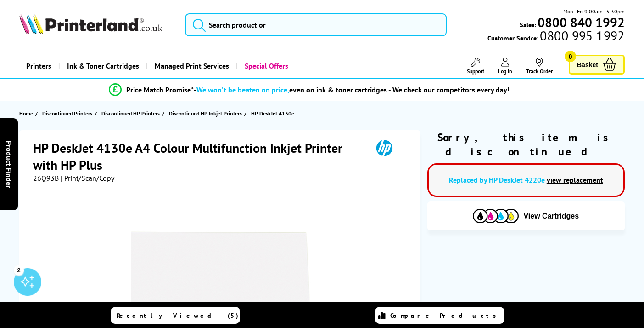 This screenshot has height=328, width=644. What do you see at coordinates (526, 216) in the screenshot?
I see `button: View Cartridges` at bounding box center [526, 216].